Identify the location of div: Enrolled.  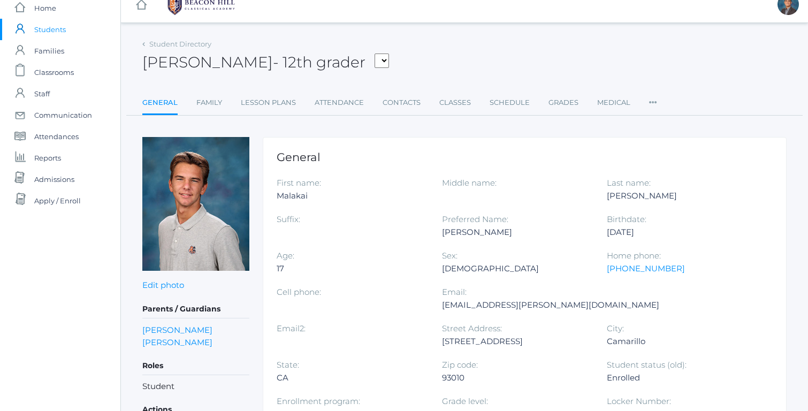
(681, 378).